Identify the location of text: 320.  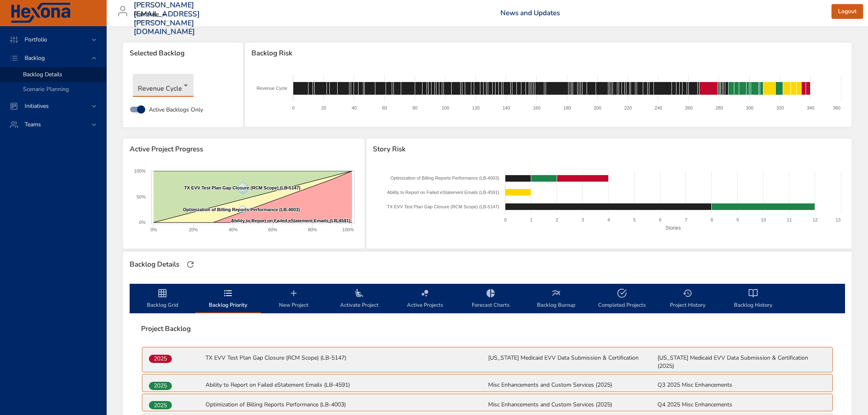
(779, 108).